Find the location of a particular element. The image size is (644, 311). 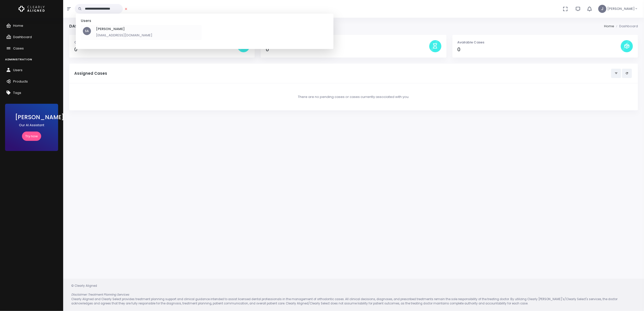

img: Logo Horizontal is located at coordinates (31, 9).